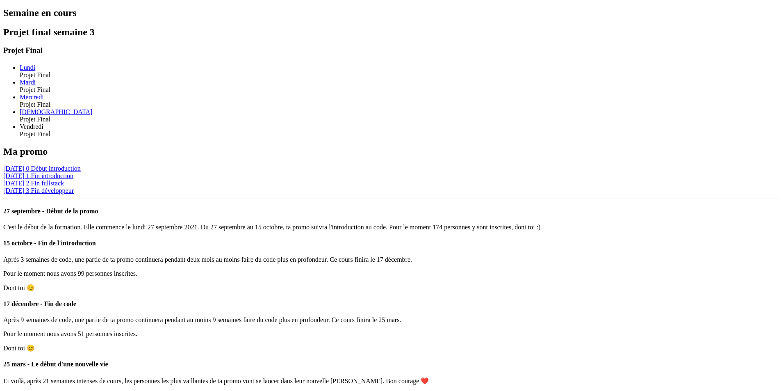  What do you see at coordinates (390, 151) in the screenshot?
I see `h2: Ma promo` at bounding box center [390, 151].